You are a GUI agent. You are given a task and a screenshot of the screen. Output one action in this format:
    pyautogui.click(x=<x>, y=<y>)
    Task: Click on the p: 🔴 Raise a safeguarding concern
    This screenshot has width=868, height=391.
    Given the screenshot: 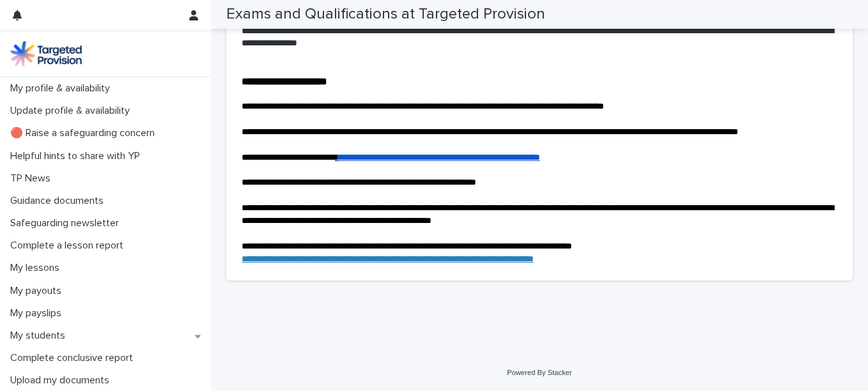 What is the action you would take?
    pyautogui.click(x=85, y=133)
    